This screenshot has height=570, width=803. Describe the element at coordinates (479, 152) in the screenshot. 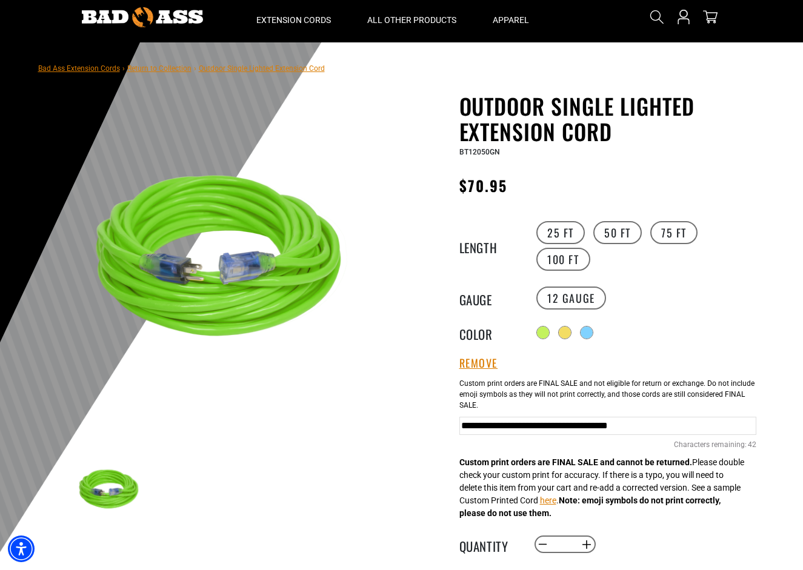

I see `span: BT12050GN` at that location.